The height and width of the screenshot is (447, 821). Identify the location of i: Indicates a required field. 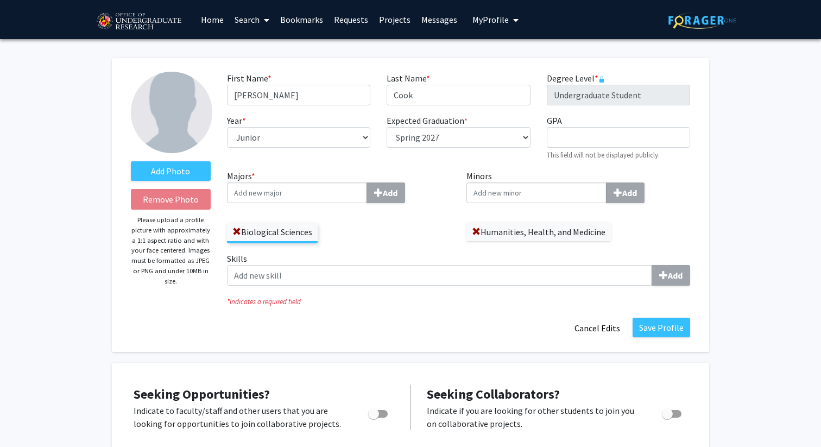
(458, 301).